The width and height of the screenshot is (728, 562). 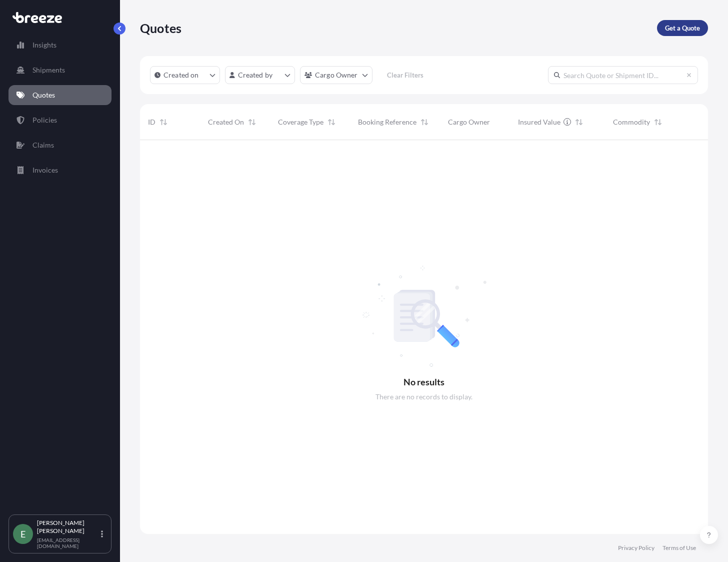 I want to click on span: Booking Reference, so click(x=387, y=122).